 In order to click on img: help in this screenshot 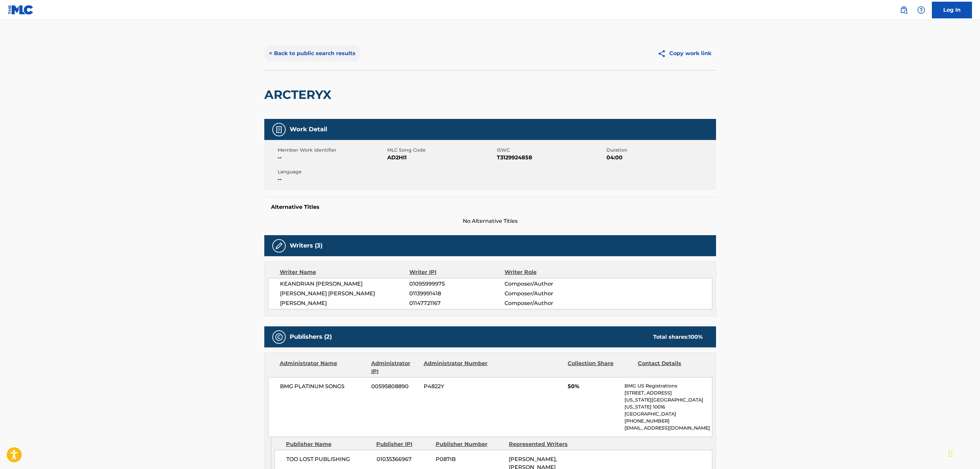, I will do `click(921, 10)`.